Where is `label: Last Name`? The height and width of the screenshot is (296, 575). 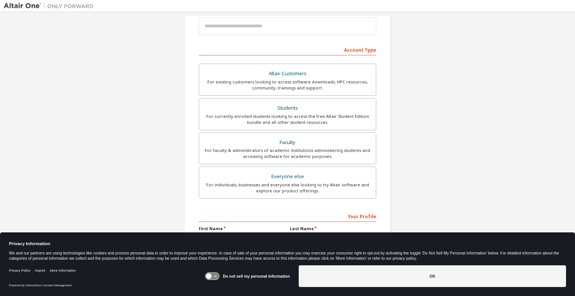 label: Last Name is located at coordinates (333, 229).